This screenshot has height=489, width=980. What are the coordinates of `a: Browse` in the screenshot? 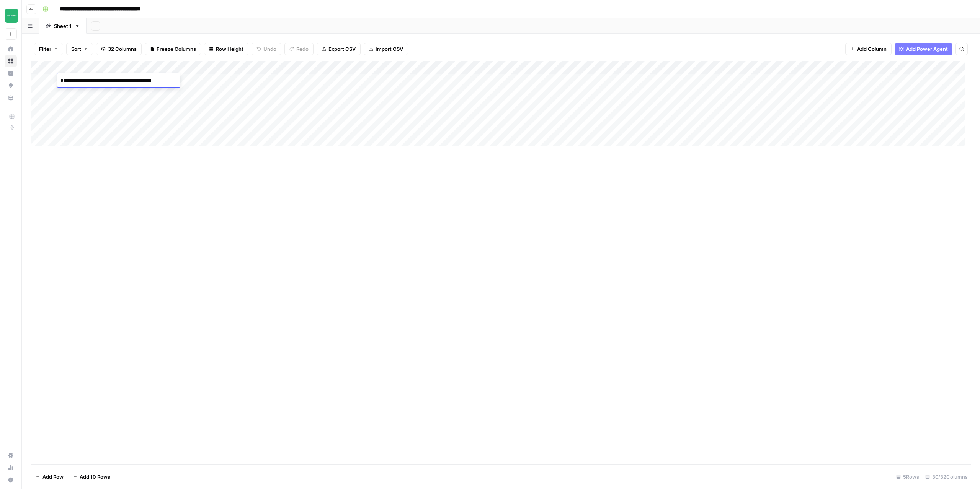 It's located at (11, 61).